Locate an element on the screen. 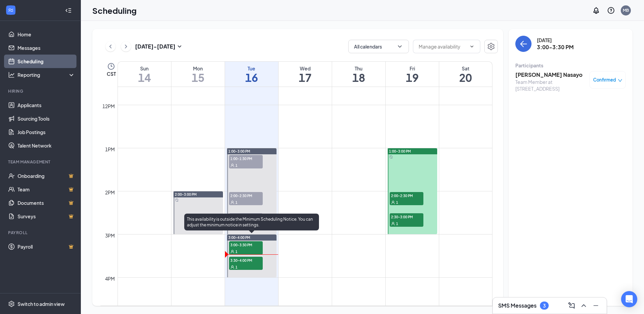 This screenshot has width=644, height=314. button: ChevronRight is located at coordinates (126, 47).